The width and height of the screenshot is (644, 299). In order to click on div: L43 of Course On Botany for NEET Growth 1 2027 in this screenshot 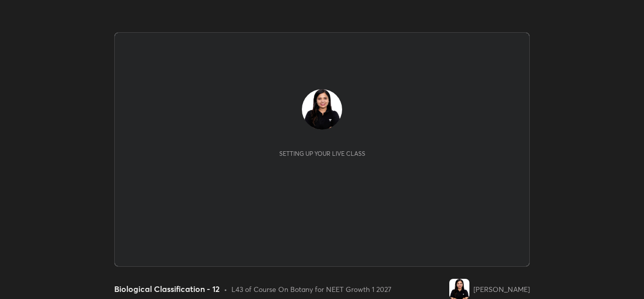, I will do `click(311, 288)`.